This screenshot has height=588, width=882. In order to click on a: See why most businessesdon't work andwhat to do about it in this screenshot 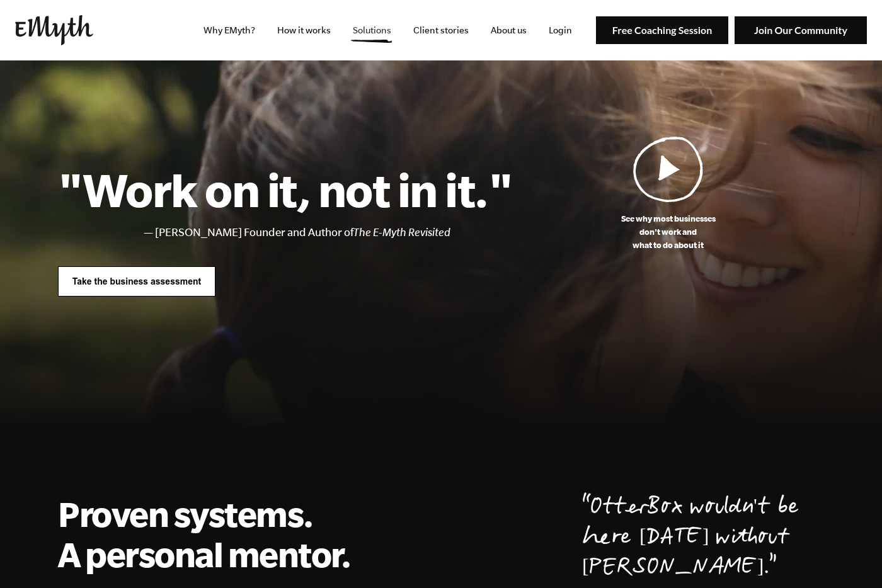, I will do `click(668, 194)`.